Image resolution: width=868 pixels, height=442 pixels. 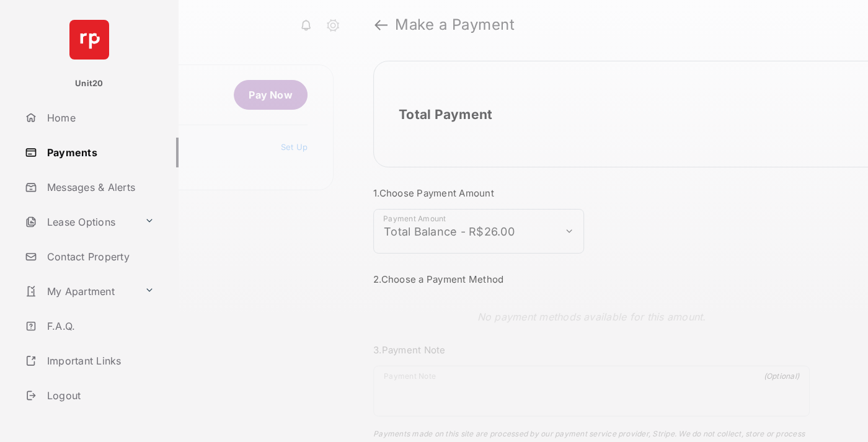 What do you see at coordinates (99, 187) in the screenshot?
I see `a: Messages & Alerts` at bounding box center [99, 187].